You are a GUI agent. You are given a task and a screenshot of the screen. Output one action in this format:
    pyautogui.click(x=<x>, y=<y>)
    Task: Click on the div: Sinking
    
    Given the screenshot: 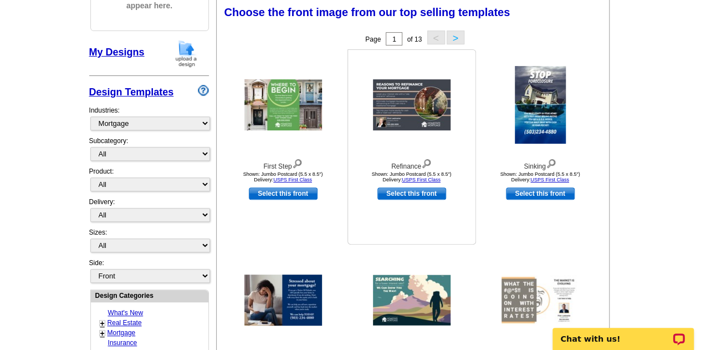 What is the action you would take?
    pyautogui.click(x=540, y=163)
    